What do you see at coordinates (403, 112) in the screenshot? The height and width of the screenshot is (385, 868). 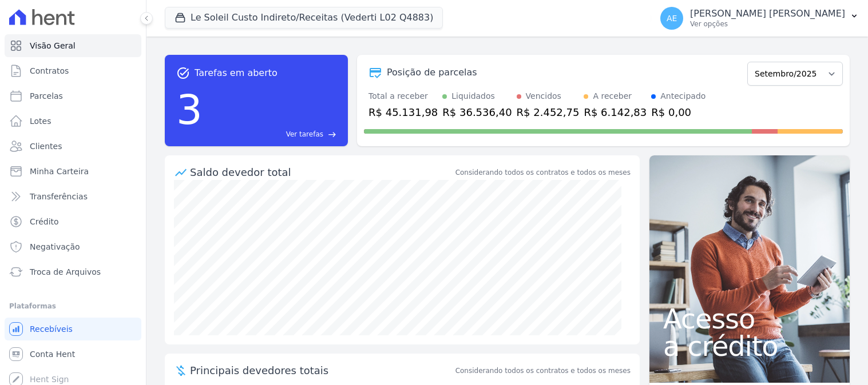 I see `div: R$ 45.131,98` at bounding box center [403, 112].